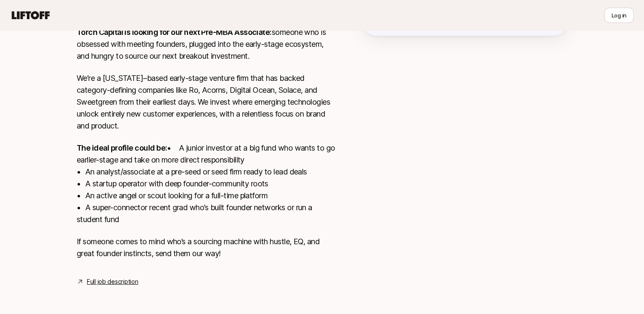 This screenshot has height=314, width=644. Describe the element at coordinates (206, 184) in the screenshot. I see `p: • A junior investor at a big fund who wants to go earlier-stage and take on more direct responsib...` at that location.